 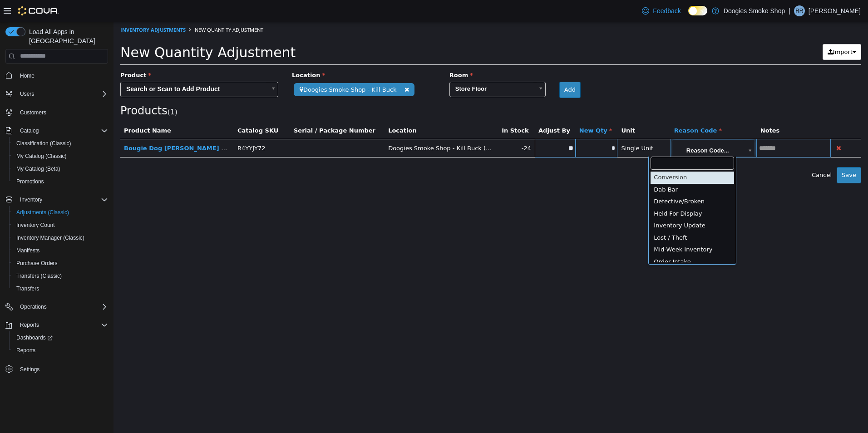 What do you see at coordinates (39, 276) in the screenshot?
I see `span: Transfers (Classic)` at bounding box center [39, 276].